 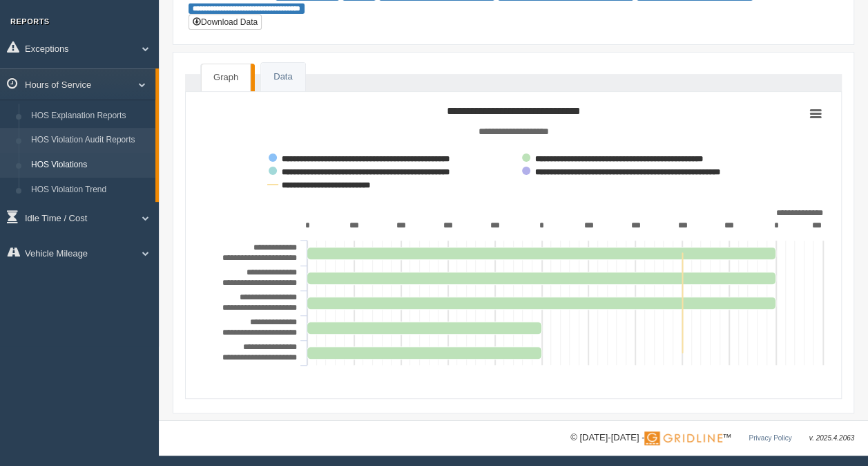 I want to click on span: v. 2025.4.2063, so click(x=832, y=438).